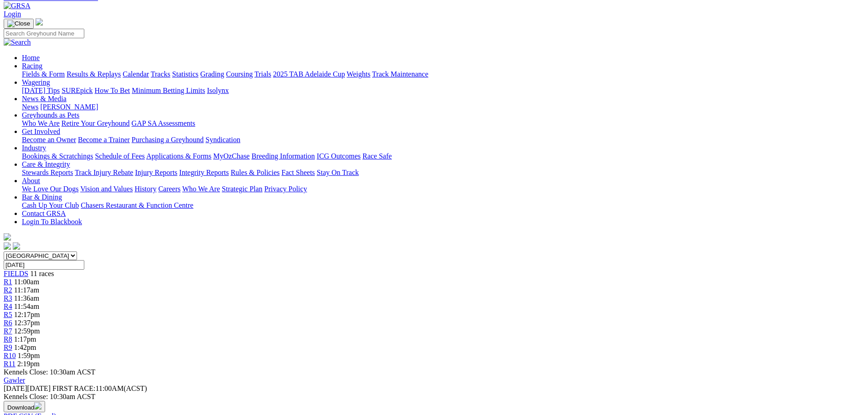  What do you see at coordinates (49, 139) in the screenshot?
I see `a: Become an Owner` at bounding box center [49, 139].